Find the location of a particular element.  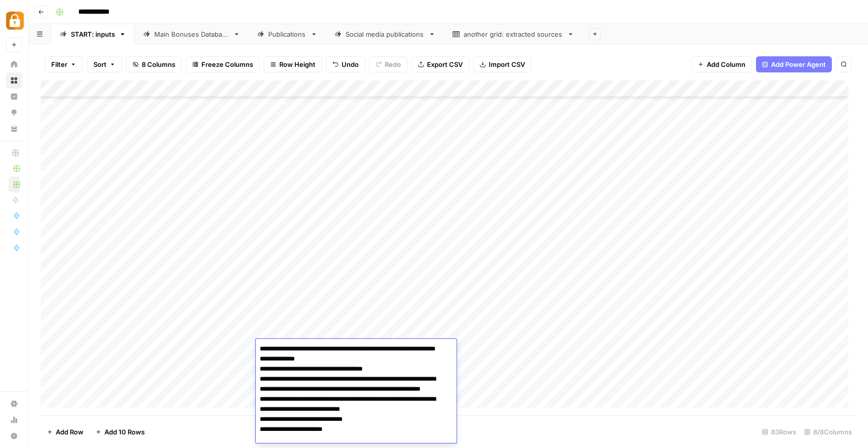

button: Help + Support is located at coordinates (14, 435).